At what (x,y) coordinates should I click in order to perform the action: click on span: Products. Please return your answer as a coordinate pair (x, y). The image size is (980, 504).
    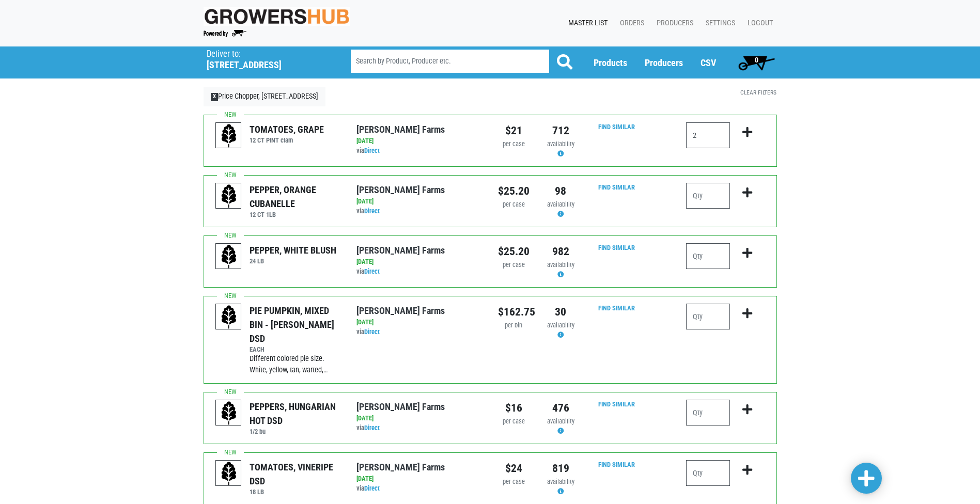
    Looking at the image, I should click on (610, 62).